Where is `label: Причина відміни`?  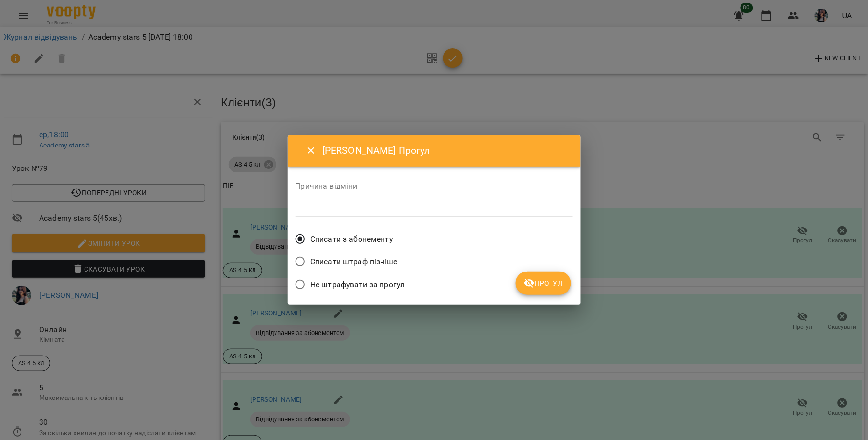 label: Причина відміни is located at coordinates (434, 186).